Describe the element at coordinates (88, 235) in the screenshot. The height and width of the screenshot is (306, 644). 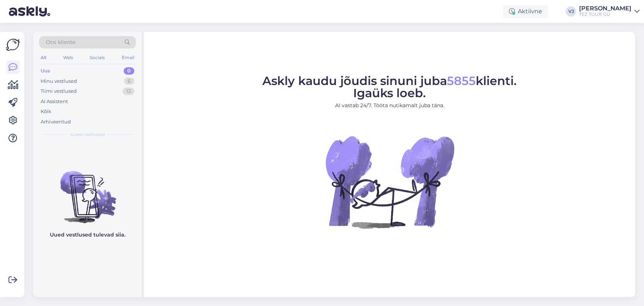
I see `p: Uued vestlused tulevad siia.` at that location.